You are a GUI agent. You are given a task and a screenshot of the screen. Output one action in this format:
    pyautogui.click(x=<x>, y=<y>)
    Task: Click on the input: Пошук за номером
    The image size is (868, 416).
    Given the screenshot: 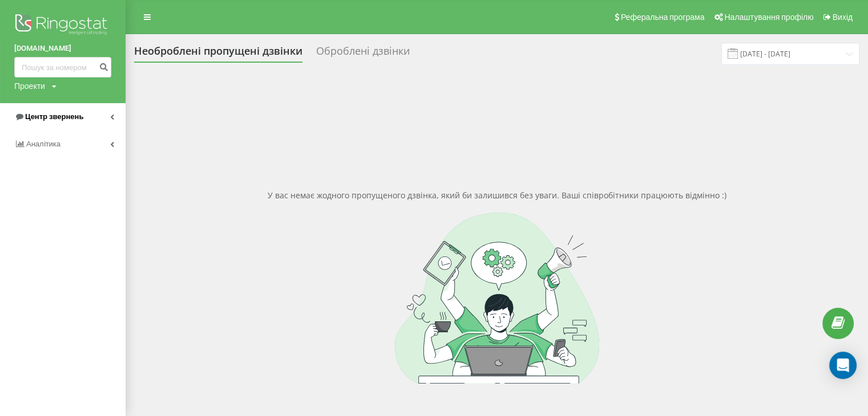 What is the action you would take?
    pyautogui.click(x=63, y=68)
    